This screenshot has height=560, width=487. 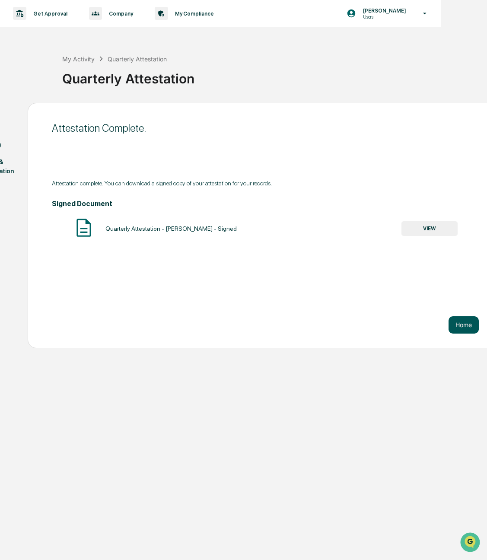 What do you see at coordinates (95, 149) in the screenshot?
I see `span: Pylon` at bounding box center [95, 149].